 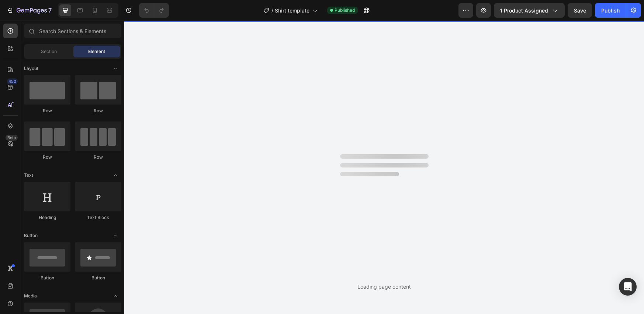 What do you see at coordinates (50, 10) in the screenshot?
I see `p: 7` at bounding box center [50, 10].